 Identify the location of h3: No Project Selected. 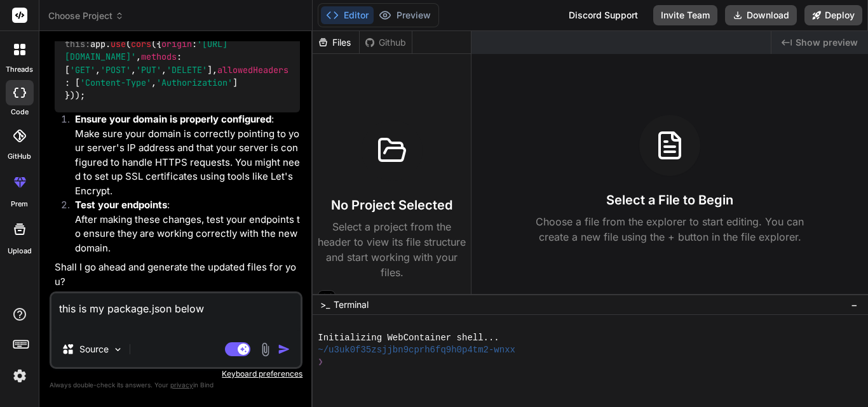
(392, 205).